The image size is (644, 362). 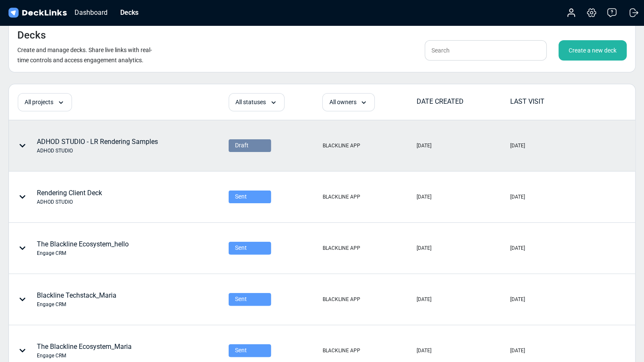 What do you see at coordinates (85, 55) in the screenshot?
I see `small: Create and manage decks. Share live links with real-time controls and access engagement analytics.` at bounding box center [85, 55].